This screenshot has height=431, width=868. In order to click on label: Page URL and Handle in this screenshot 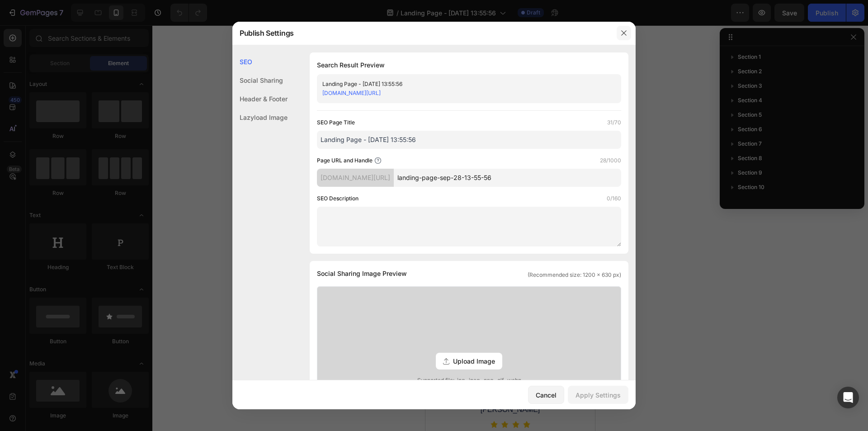, I will do `click(344, 160)`.